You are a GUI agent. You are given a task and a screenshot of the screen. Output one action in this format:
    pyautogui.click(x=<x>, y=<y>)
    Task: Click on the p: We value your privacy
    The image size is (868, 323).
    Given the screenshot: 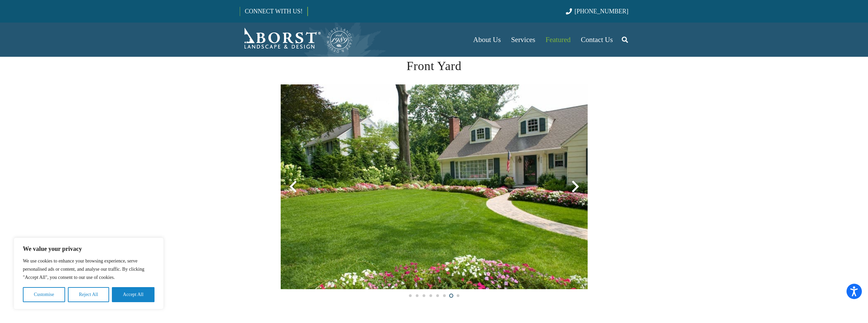 What is the action you would take?
    pyautogui.click(x=89, y=249)
    